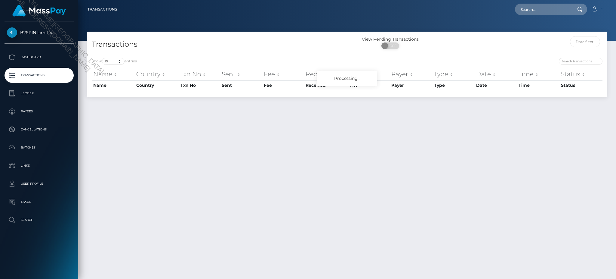 The image size is (616, 279). Describe the element at coordinates (391, 39) in the screenshot. I see `div: View Pending Transactions` at that location.